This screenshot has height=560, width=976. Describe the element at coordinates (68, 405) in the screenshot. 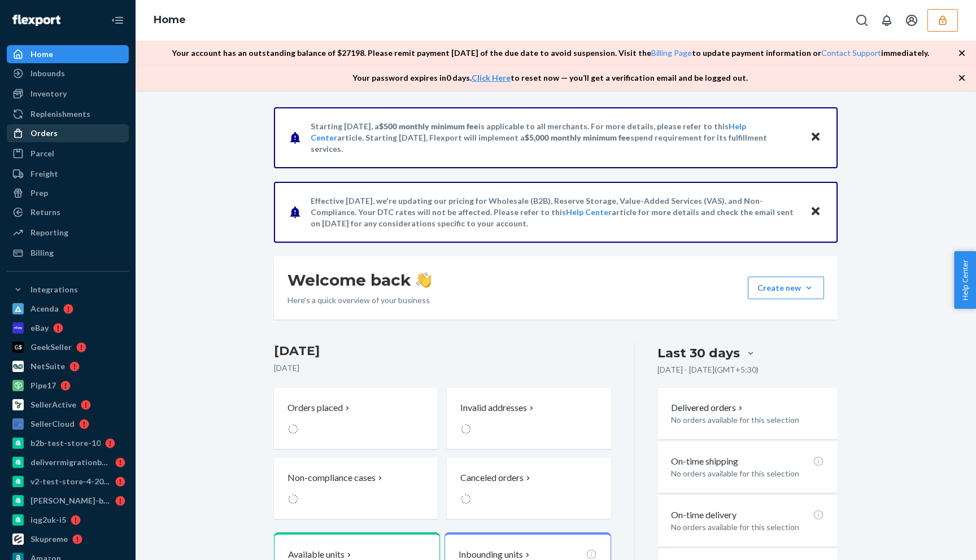

I see `a: SellerActive` at that location.